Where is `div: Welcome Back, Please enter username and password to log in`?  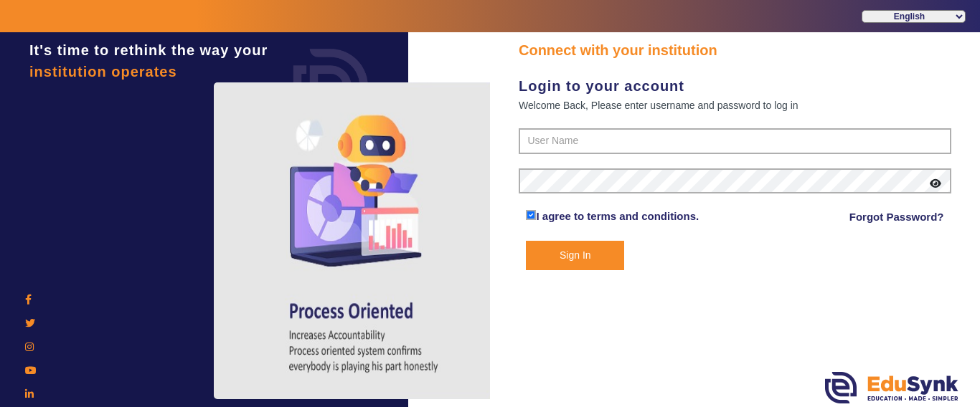 div: Welcome Back, Please enter username and password to log in is located at coordinates (734, 105).